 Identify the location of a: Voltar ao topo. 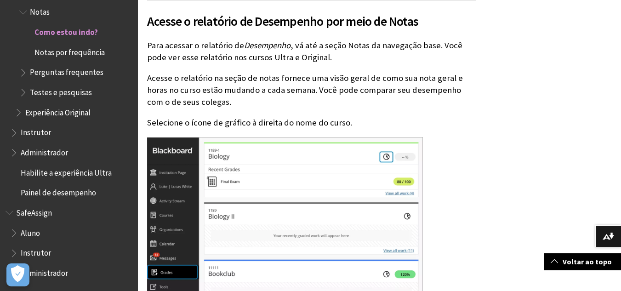
(582, 262).